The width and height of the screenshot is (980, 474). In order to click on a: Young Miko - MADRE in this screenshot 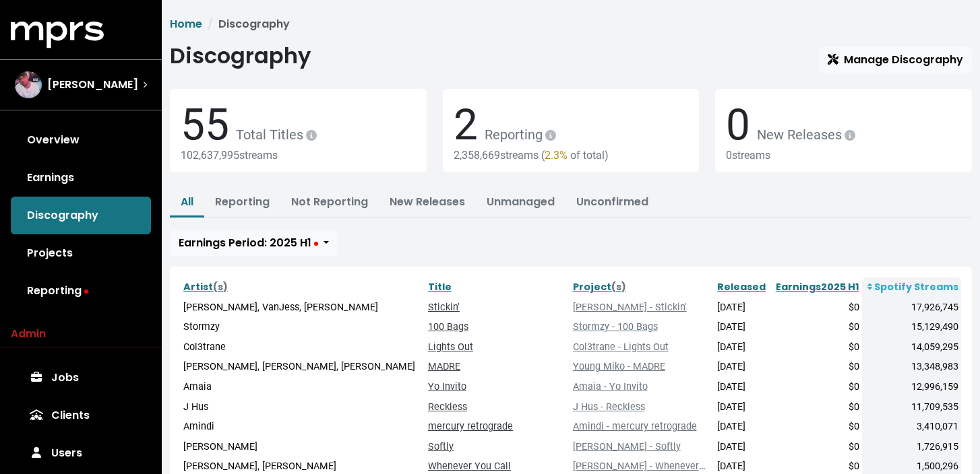, I will do `click(619, 366)`.